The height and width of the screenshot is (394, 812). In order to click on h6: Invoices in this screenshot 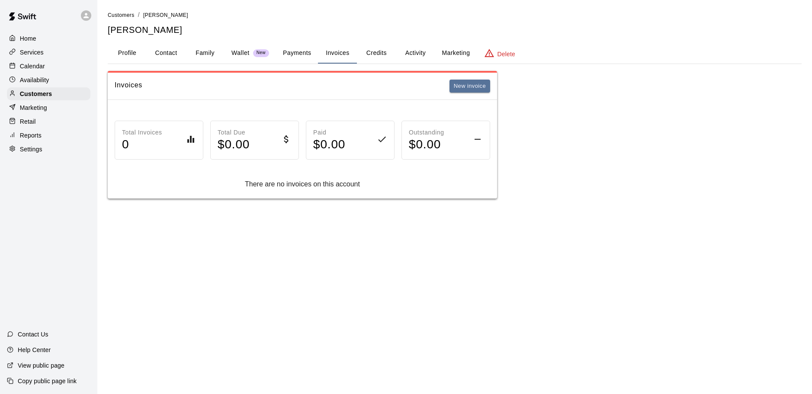, I will do `click(128, 86)`.